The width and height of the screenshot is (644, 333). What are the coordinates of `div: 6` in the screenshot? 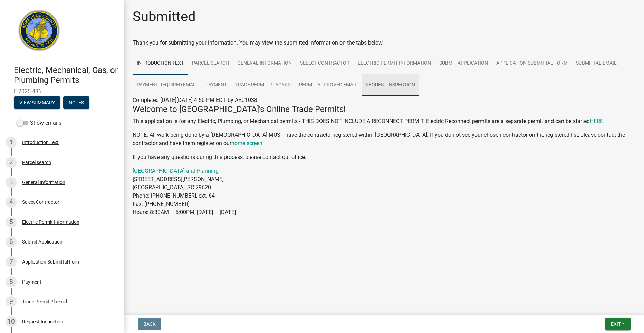 It's located at (11, 242).